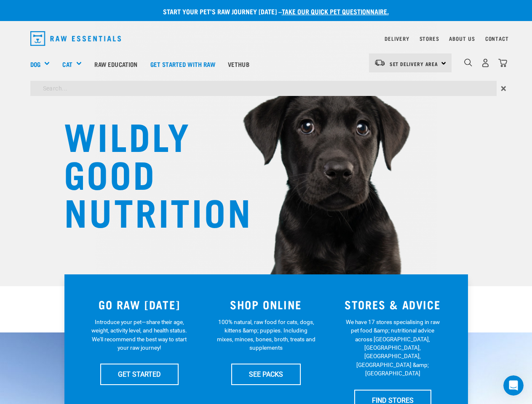 The height and width of the screenshot is (404, 532). What do you see at coordinates (35, 64) in the screenshot?
I see `a: Dog` at bounding box center [35, 64].